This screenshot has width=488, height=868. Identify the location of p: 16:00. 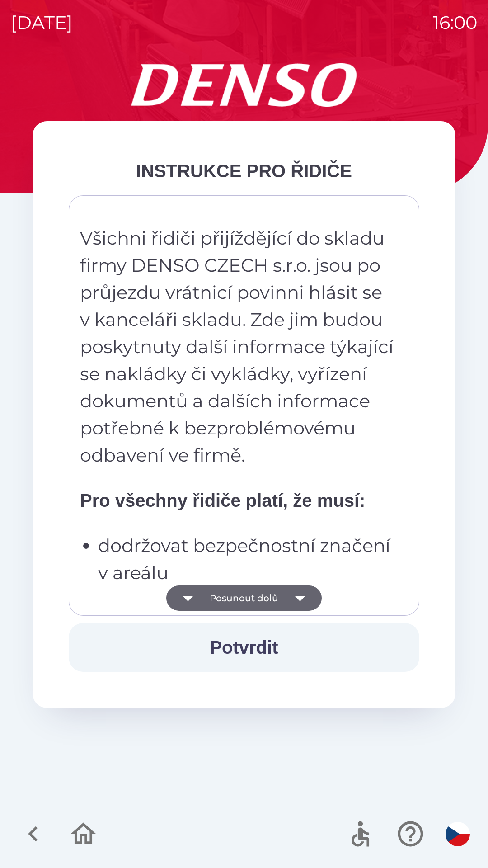
(455, 23).